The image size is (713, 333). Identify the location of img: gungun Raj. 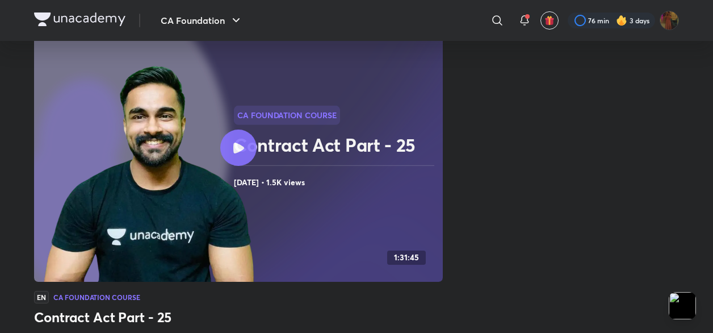
(669, 20).